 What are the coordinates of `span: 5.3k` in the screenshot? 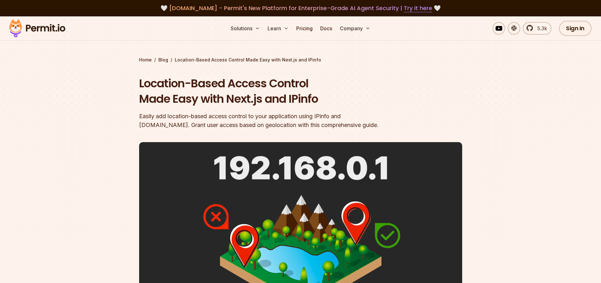 It's located at (540, 28).